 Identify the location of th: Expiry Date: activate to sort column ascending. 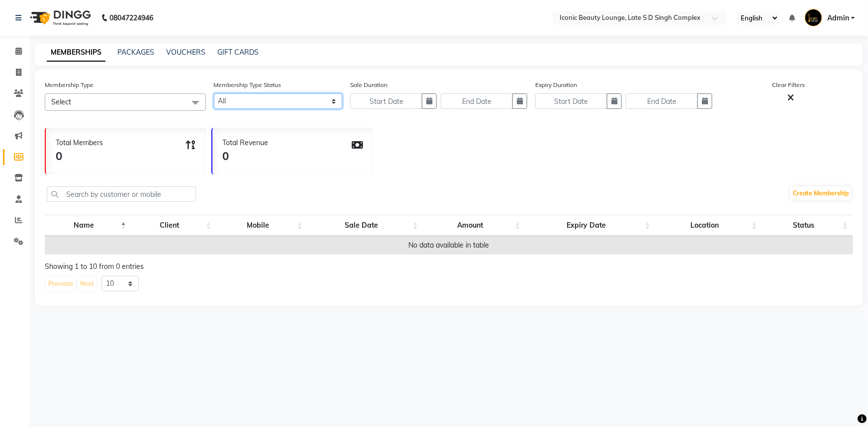
(590, 225).